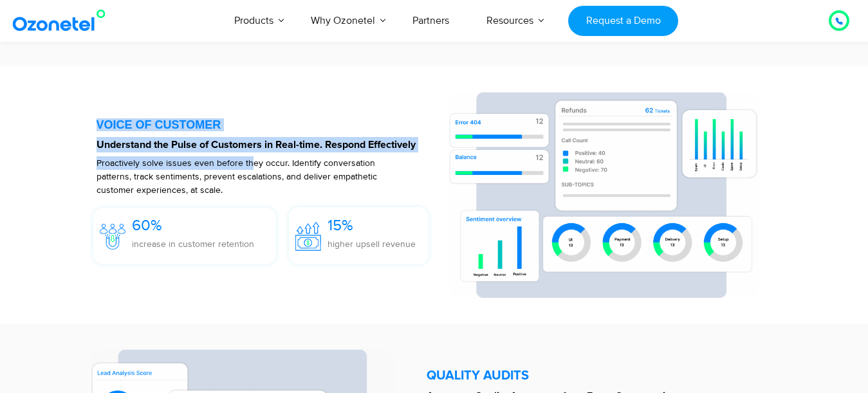  What do you see at coordinates (623, 20) in the screenshot?
I see `a: Request a Demo` at bounding box center [623, 20].